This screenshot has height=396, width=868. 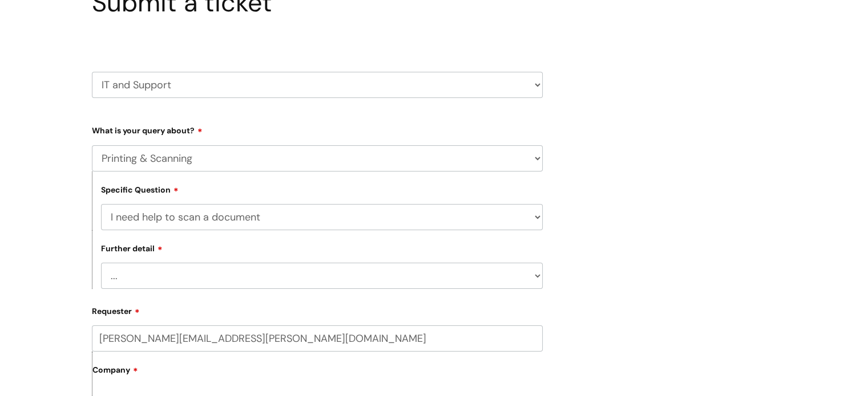 I want to click on label: Company, so click(x=317, y=374).